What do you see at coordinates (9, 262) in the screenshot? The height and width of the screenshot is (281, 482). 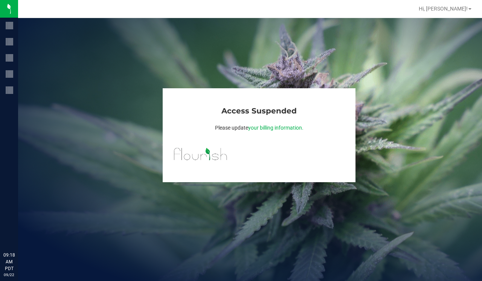 I see `p: 09:18 AM PDT` at bounding box center [9, 262].